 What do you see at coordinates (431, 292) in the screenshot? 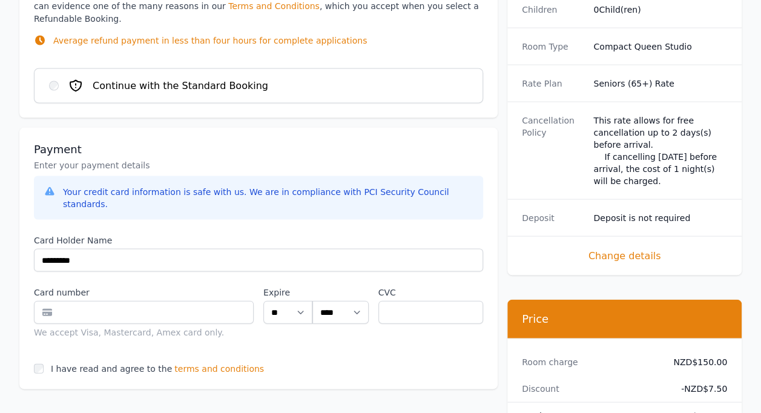
I see `label: CVC` at bounding box center [431, 292].